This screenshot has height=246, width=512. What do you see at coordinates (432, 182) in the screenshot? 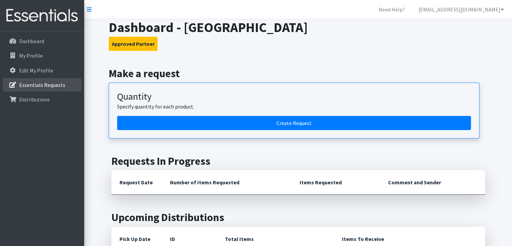
I see `th: Comment and Sender` at bounding box center [432, 182].